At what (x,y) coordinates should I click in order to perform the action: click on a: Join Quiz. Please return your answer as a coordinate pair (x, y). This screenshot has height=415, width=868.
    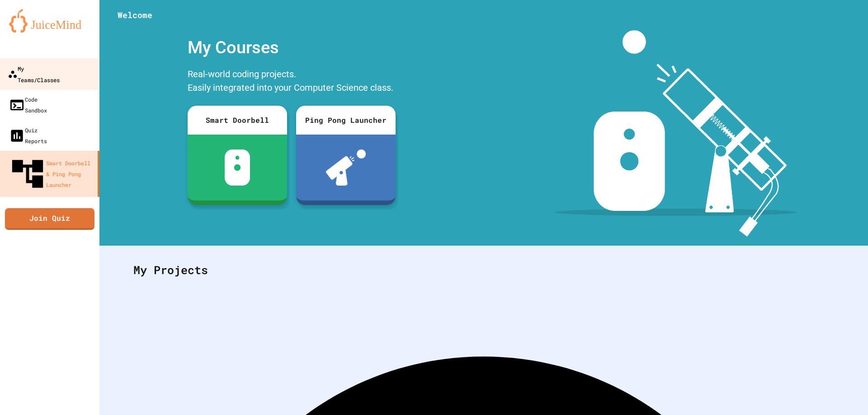
    Looking at the image, I should click on (50, 219).